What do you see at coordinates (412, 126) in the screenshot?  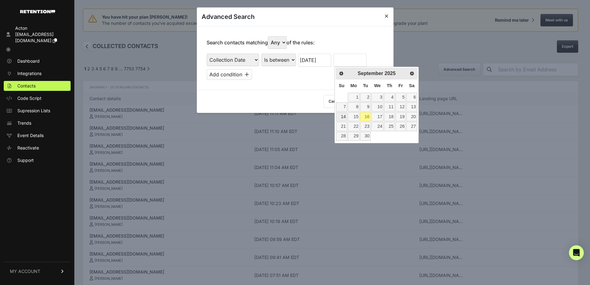 I see `a: 27` at bounding box center [412, 126].